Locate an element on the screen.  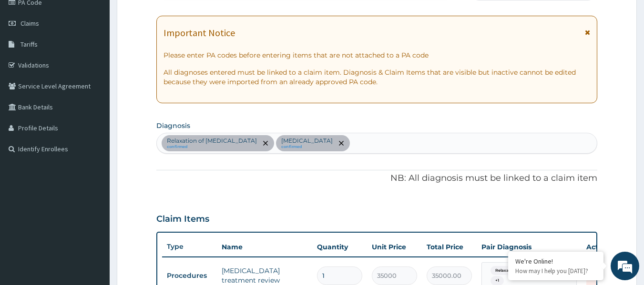
h1: Important Notice is located at coordinates (199, 33).